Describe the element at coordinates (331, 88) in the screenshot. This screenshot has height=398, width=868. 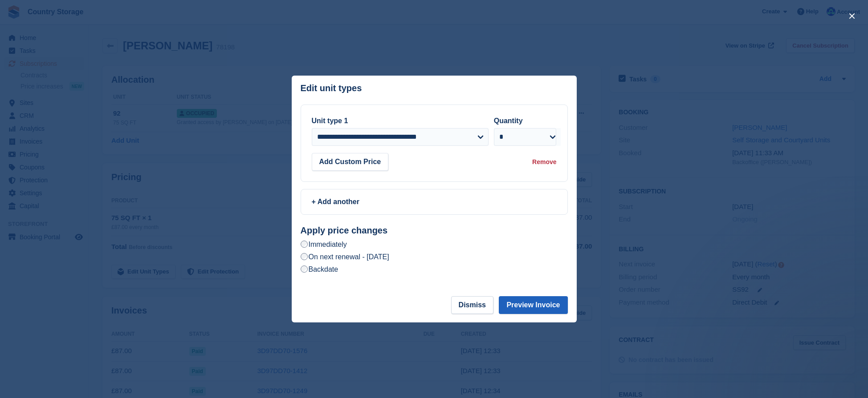
I see `p: Edit unit types` at that location.